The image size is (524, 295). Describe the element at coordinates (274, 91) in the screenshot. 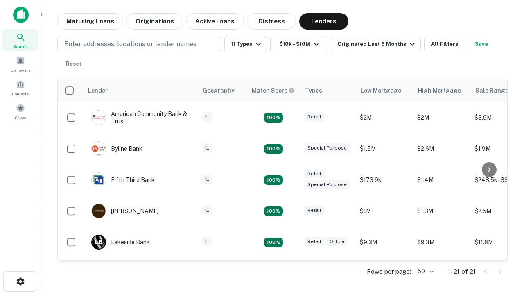

I see `th: Capitalize uses an advanced AI algorithm to match your search with the best lender. The match sco...` at that location.